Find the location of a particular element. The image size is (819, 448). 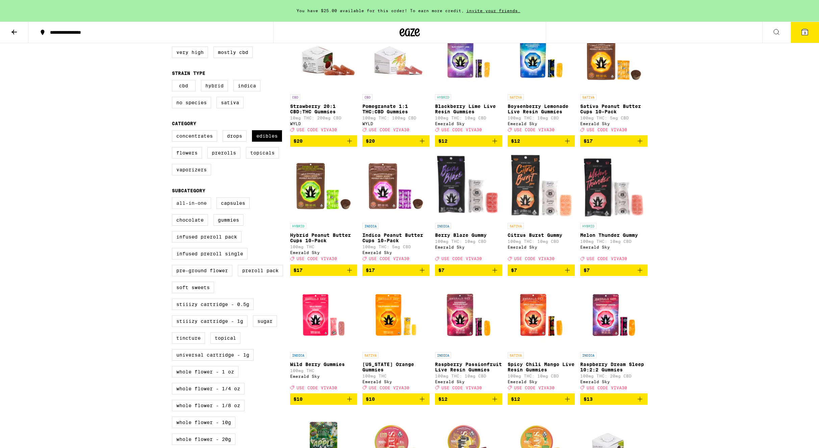

label: Infused Preroll Pack is located at coordinates (207, 237).